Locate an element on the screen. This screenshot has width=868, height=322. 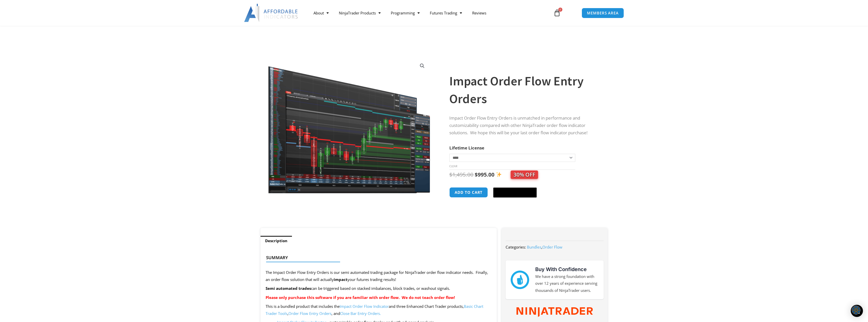
h1: Impact Order Flow Entry Orders is located at coordinates (524, 90).